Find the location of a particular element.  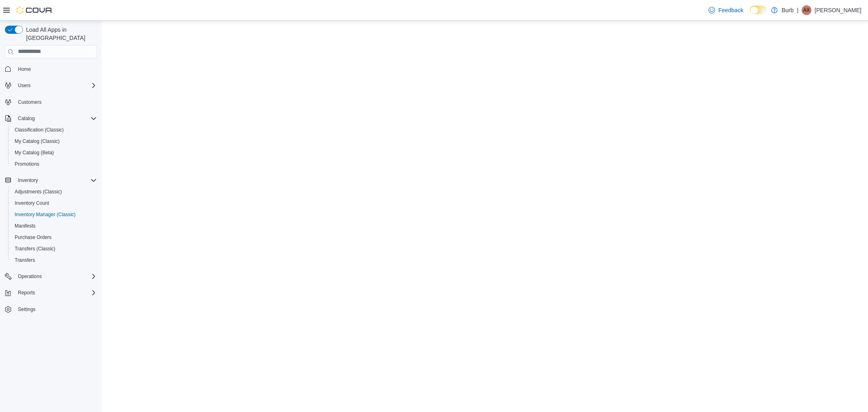

a: Home is located at coordinates (24, 70).